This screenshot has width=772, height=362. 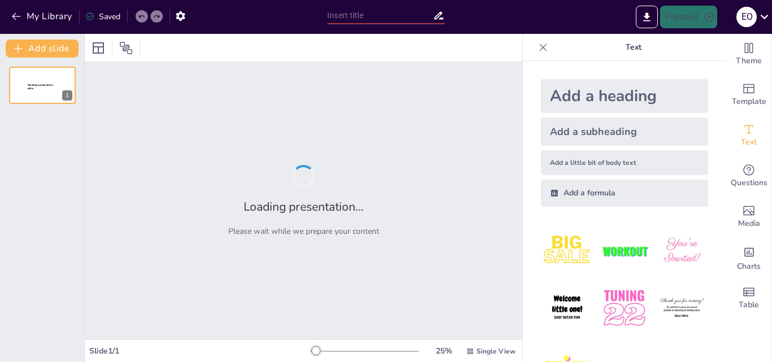 What do you see at coordinates (624, 251) in the screenshot?
I see `img: 2.jpeg` at bounding box center [624, 251].